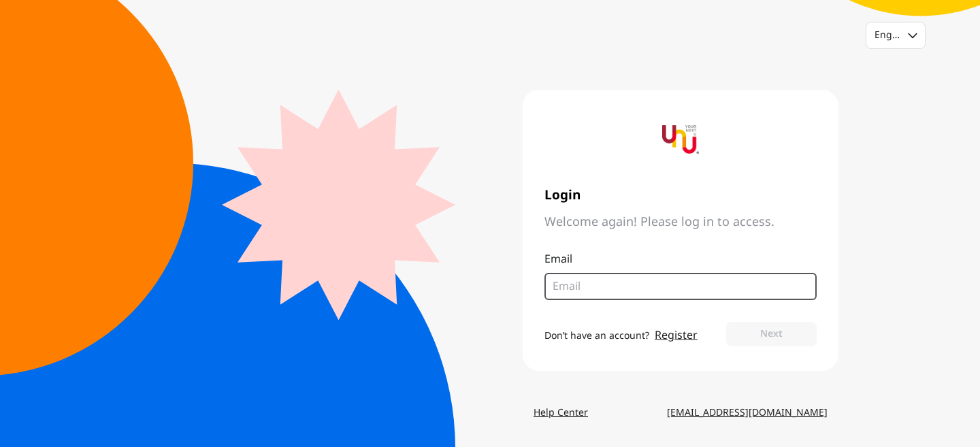 The width and height of the screenshot is (980, 447). What do you see at coordinates (887, 35) in the screenshot?
I see `div: English` at bounding box center [887, 35].